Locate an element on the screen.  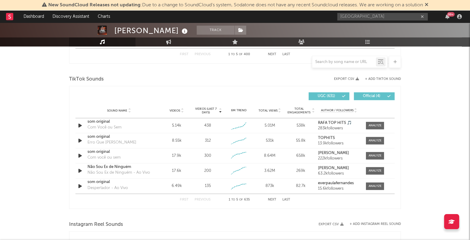
strong: TOPHITS is located at coordinates (326, 138).